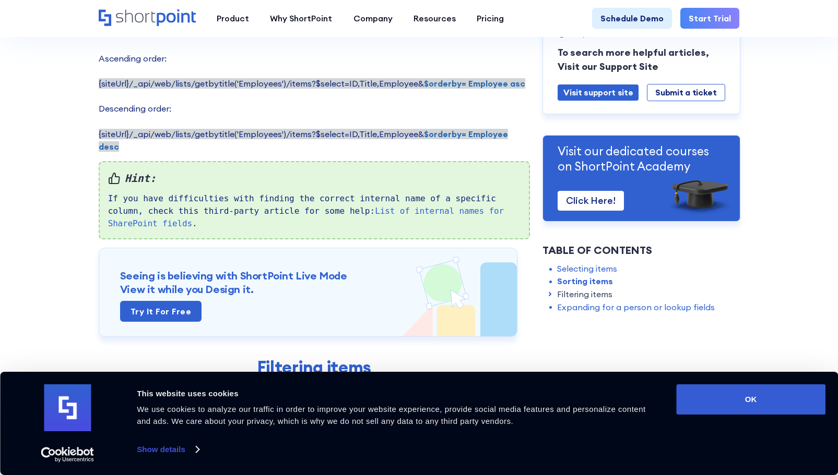 The image size is (838, 475). What do you see at coordinates (474, 84) in the screenshot?
I see `strong: $orderby= Employee asc` at bounding box center [474, 84].